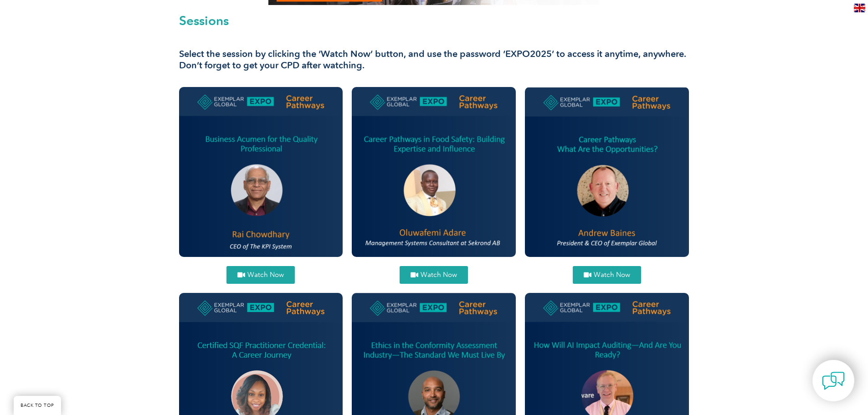 This screenshot has width=868, height=415. I want to click on h3: Select the session by clicking the ‘Watch Now’ button, and use the password ‘EXPO2025’ to access ..., so click(434, 60).